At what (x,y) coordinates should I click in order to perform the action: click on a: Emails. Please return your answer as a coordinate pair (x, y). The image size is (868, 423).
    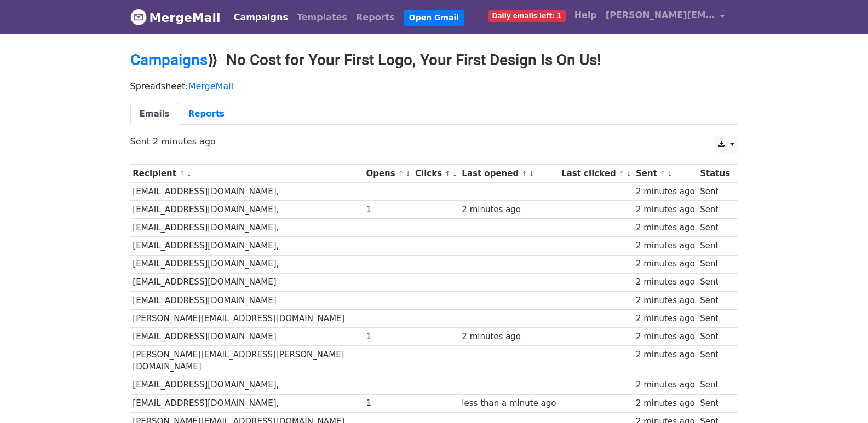
    Looking at the image, I should click on (154, 114).